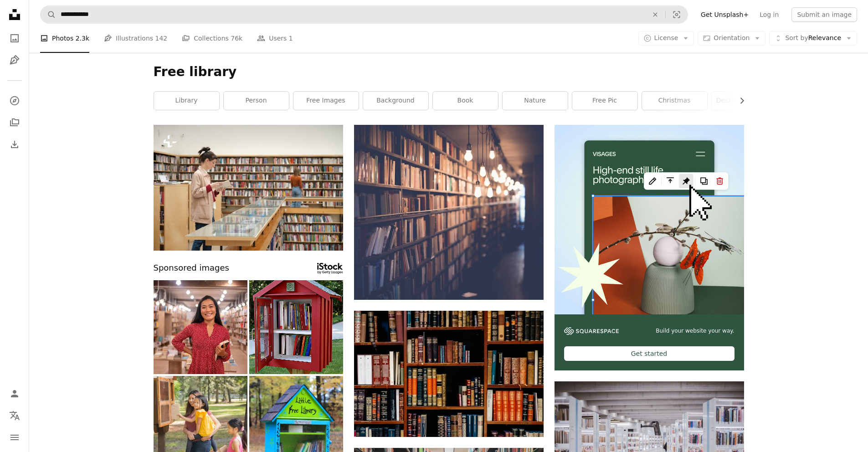  What do you see at coordinates (14, 438) in the screenshot?
I see `button: Menu` at bounding box center [14, 438].